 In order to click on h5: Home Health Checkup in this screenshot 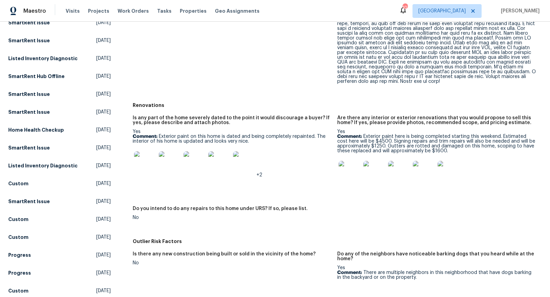, I will do `click(36, 130)`.